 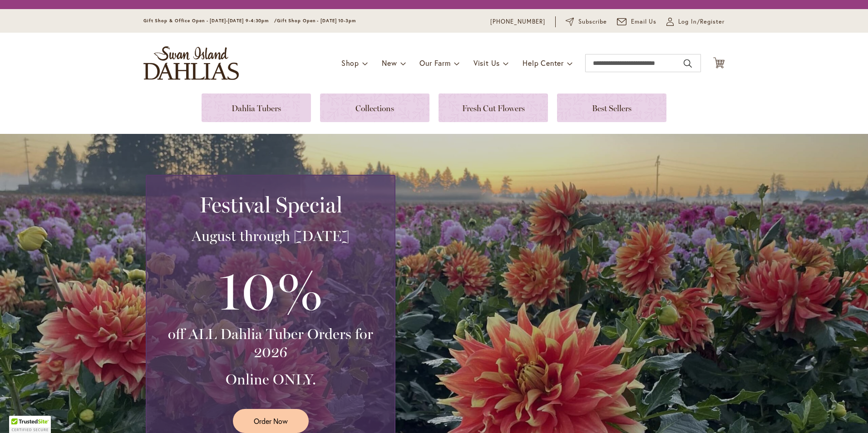 I want to click on h3: off ALL Dahlia Tuber Orders for 2026, so click(x=270, y=343).